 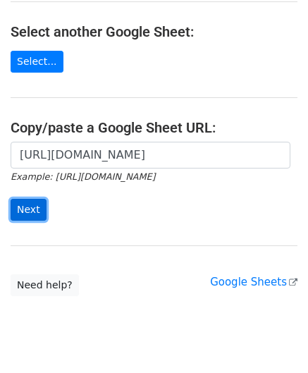 What do you see at coordinates (37, 61) in the screenshot?
I see `a: Select...` at bounding box center [37, 61].